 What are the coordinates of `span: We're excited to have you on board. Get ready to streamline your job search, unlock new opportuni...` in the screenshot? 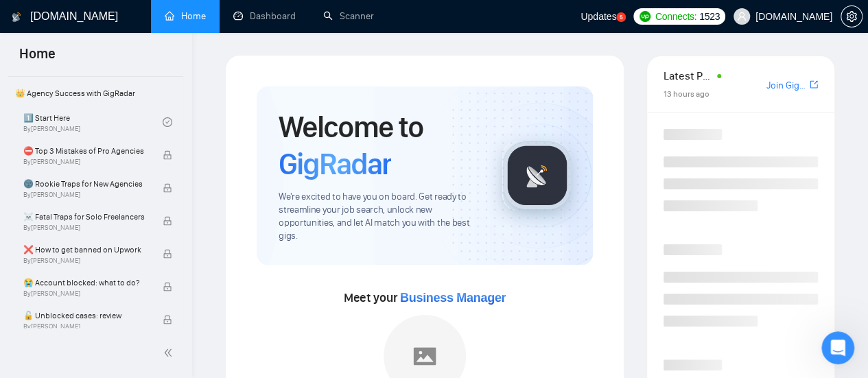 It's located at (379, 216).